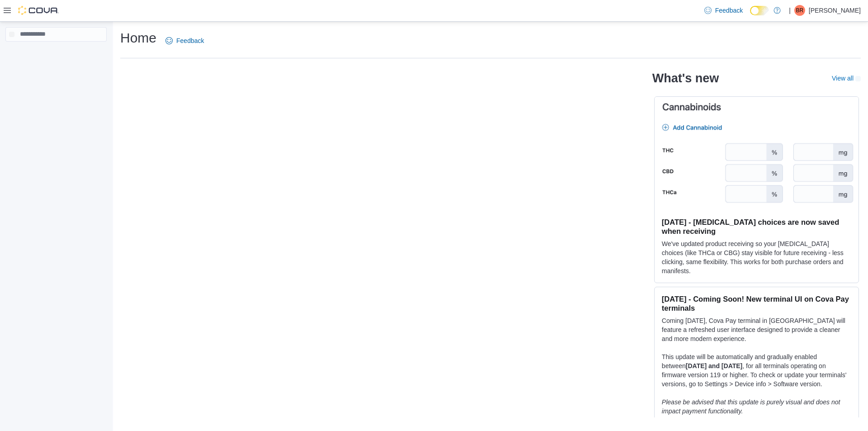 The height and width of the screenshot is (431, 868). What do you see at coordinates (800, 10) in the screenshot?
I see `div: Brad Ross` at bounding box center [800, 10].